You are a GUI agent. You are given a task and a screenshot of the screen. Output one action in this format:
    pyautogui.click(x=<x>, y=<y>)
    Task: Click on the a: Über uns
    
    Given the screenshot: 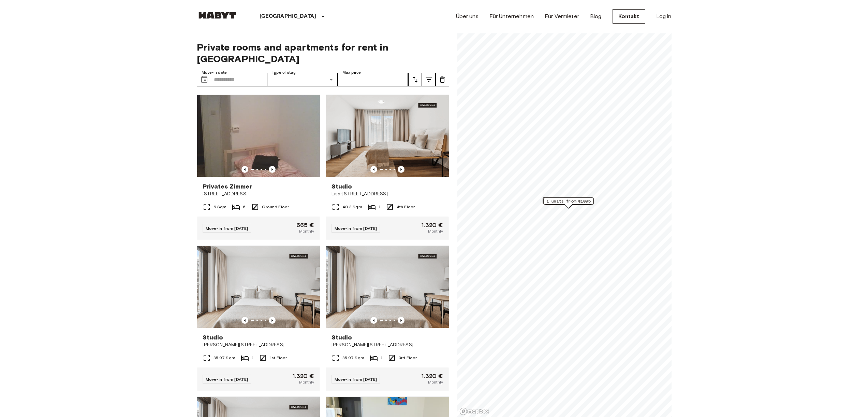 What is the action you would take?
    pyautogui.click(x=468, y=16)
    